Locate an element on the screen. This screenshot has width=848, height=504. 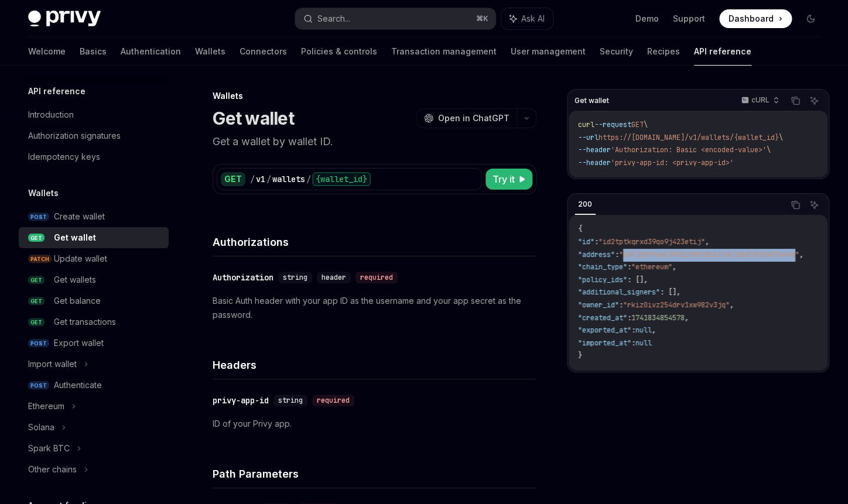
p: Basic Auth header with your app ID as the username and your app secret as the password. is located at coordinates (374, 308).